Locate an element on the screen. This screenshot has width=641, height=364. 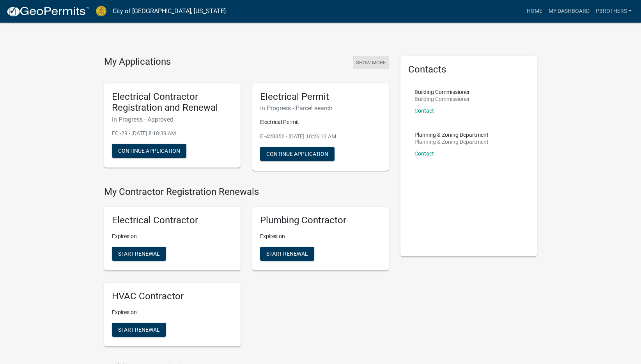
h4: My Applications is located at coordinates (137, 62).